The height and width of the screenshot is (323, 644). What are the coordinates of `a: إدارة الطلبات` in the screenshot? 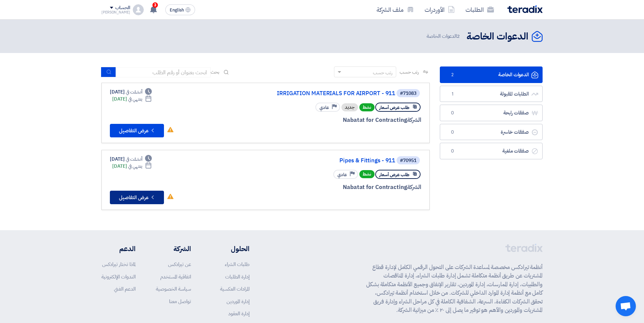 It's located at (237, 277).